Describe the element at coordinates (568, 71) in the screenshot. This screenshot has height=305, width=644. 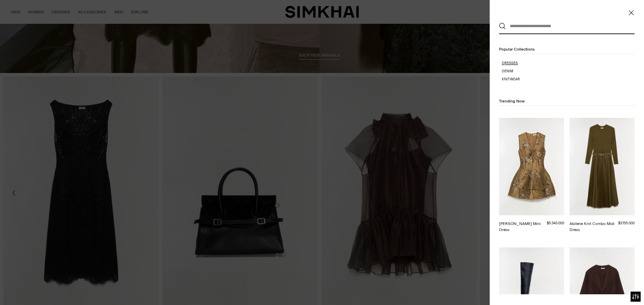
I see `a: Denim` at that location.